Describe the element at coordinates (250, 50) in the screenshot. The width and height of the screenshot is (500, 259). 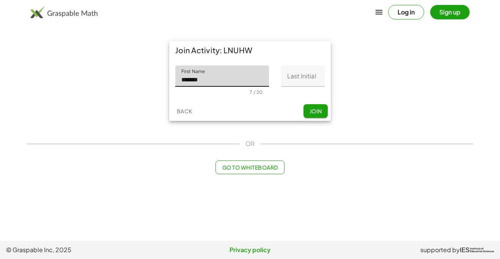
I see `div: Join Activity: LNUHW` at that location.